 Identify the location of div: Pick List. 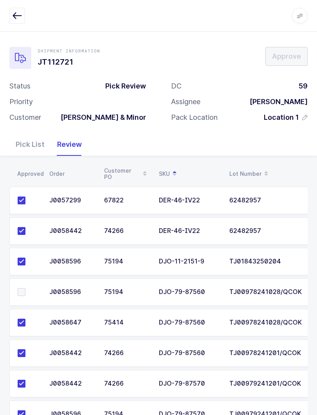
(30, 144).